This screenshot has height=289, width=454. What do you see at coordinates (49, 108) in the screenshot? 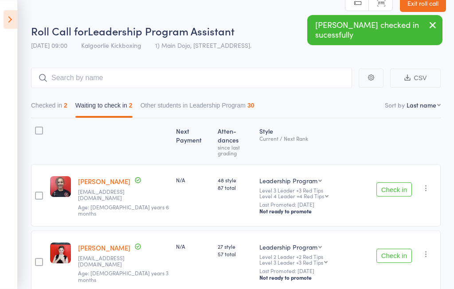
I see `button: Checked in2` at bounding box center [49, 108].